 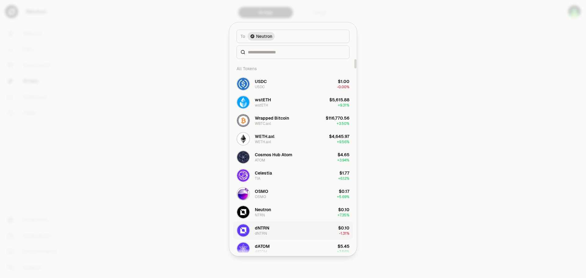 I want to click on button: OSMO LogoOSMOOSMO$0.17+5.69%, so click(x=293, y=194).